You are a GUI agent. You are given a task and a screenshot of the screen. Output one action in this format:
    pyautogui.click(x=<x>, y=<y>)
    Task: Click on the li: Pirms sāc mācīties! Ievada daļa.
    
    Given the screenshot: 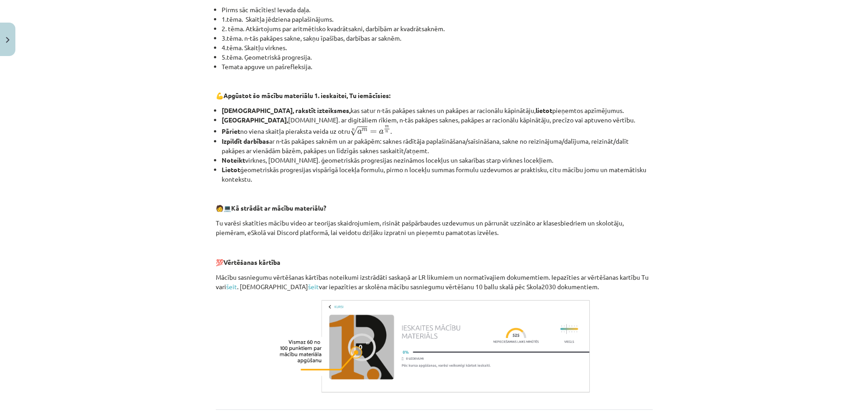 What is the action you would take?
    pyautogui.click(x=437, y=9)
    